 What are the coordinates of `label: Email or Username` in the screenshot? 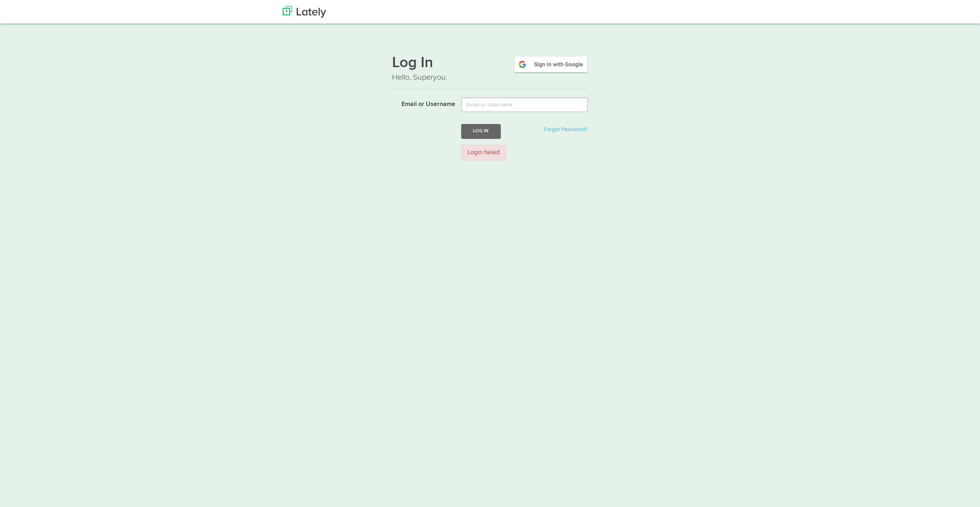 It's located at (420, 104).